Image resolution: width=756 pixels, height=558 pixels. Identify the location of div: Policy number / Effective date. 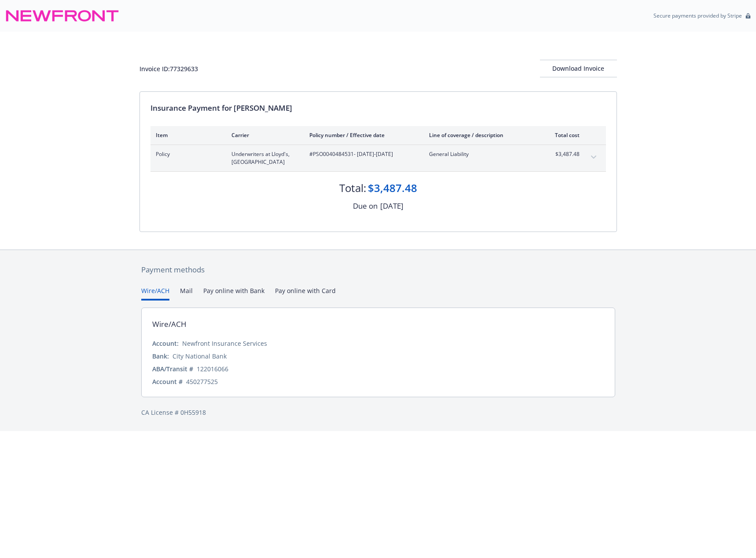
(362, 135).